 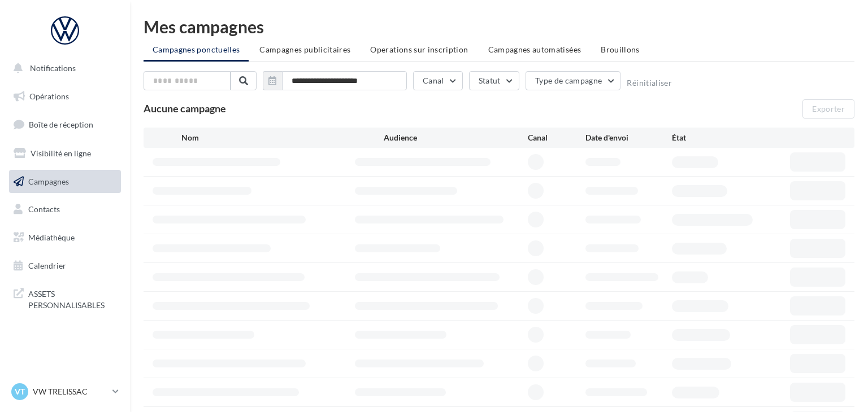 I want to click on button: Type de campagne, so click(x=573, y=81).